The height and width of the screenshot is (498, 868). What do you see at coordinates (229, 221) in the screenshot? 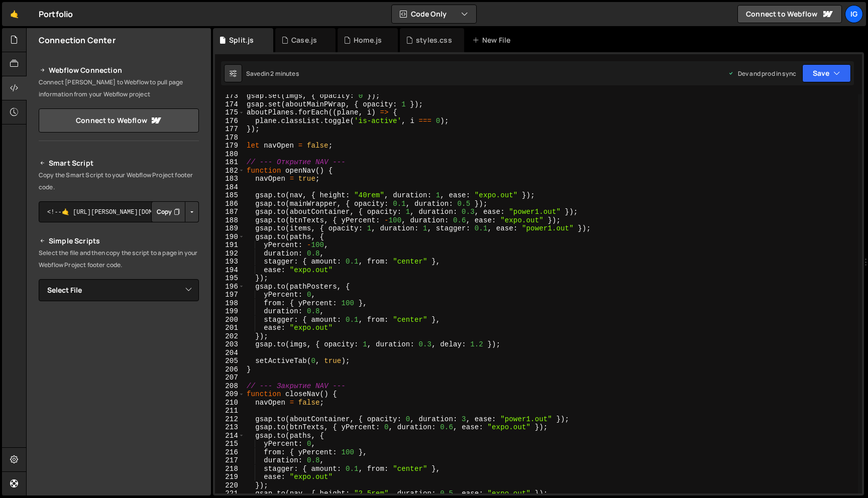
I see `div: 188` at bounding box center [229, 221].